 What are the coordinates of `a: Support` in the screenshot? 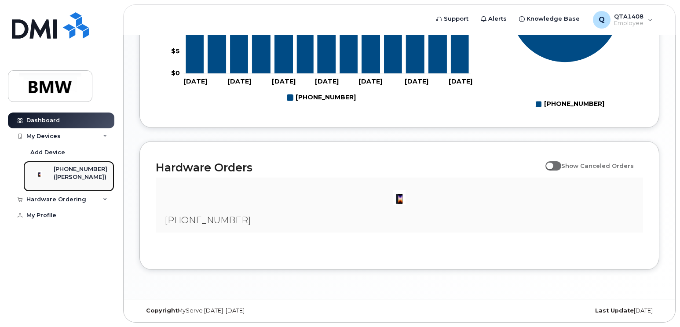 It's located at (452, 19).